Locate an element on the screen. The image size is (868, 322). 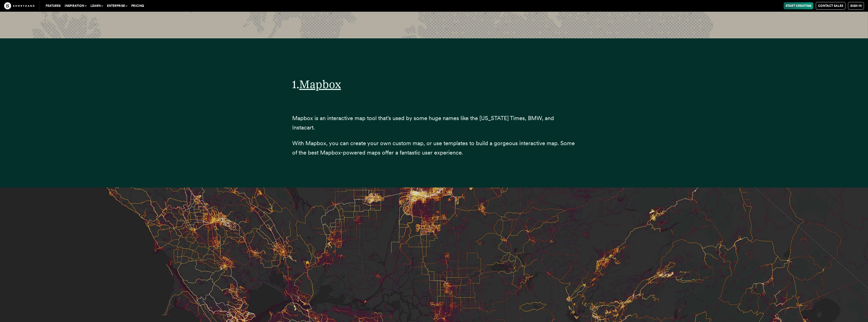
a: Sign in is located at coordinates (857, 6).